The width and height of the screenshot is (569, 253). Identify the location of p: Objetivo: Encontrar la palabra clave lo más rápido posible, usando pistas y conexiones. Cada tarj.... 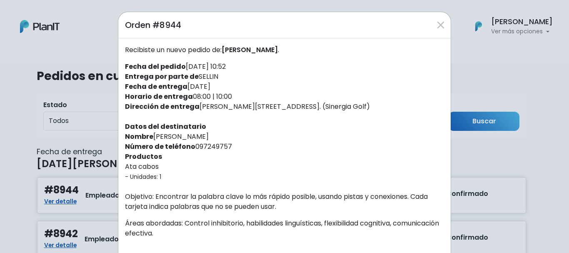
(284, 202).